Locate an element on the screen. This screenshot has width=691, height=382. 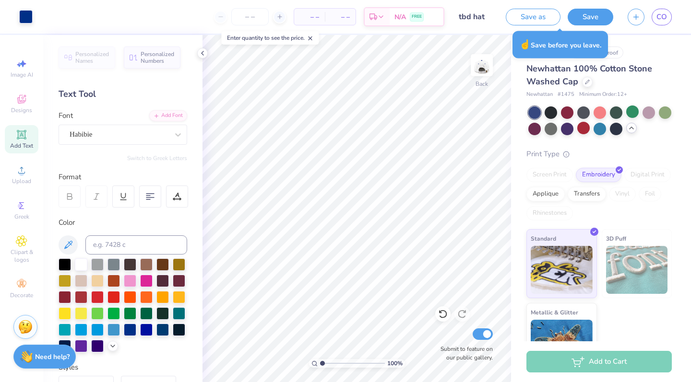
div: Save before you leave. is located at coordinates (560, 45).